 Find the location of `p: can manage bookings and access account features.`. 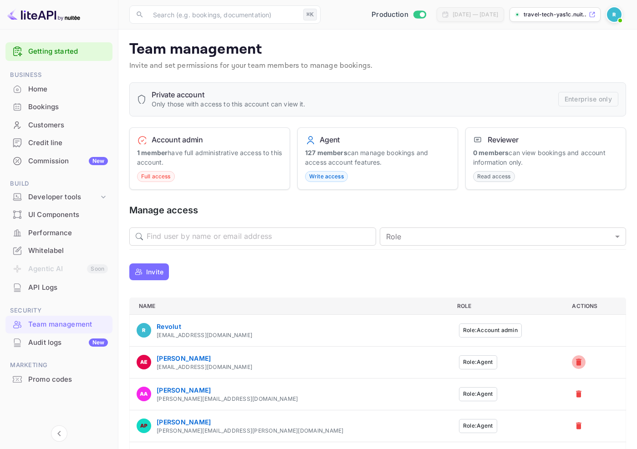

p: can manage bookings and access account features. is located at coordinates (378, 158).